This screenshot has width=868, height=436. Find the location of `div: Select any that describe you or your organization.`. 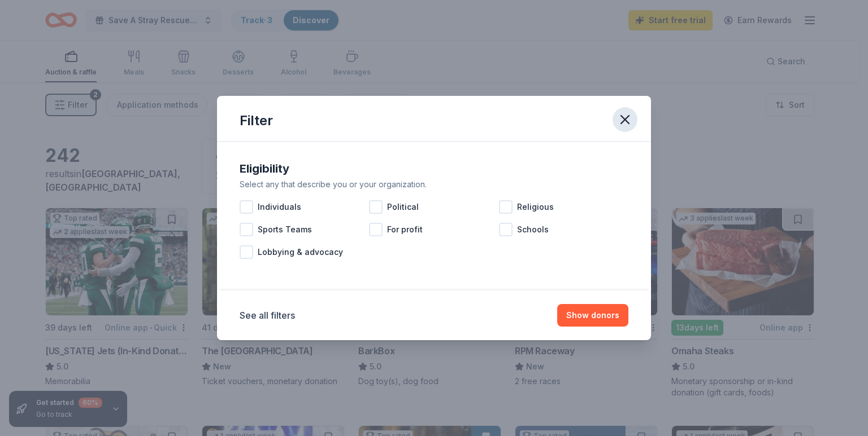

div: Select any that describe you or your organization. is located at coordinates (434, 185).